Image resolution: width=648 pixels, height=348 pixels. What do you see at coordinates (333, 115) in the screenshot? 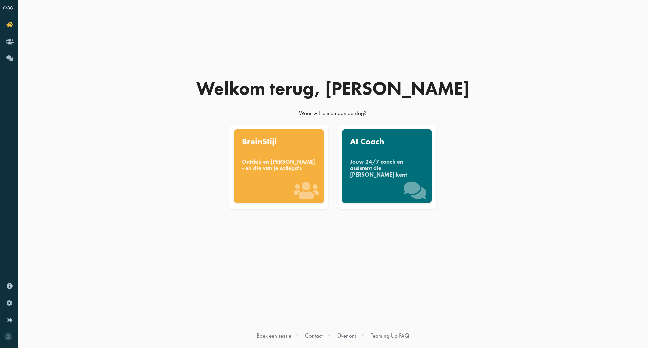
I see `div: Waar wil je mee aan de slag?` at bounding box center [333, 115].